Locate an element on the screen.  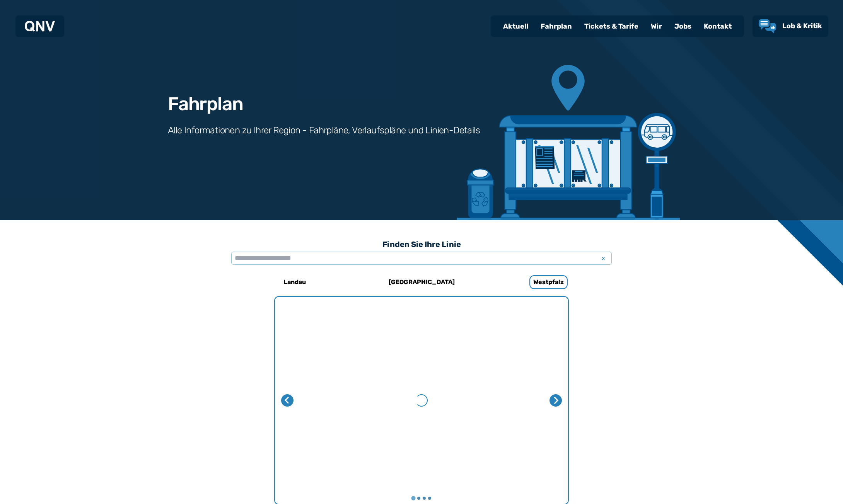
button: Letzte Seite is located at coordinates (288, 401).